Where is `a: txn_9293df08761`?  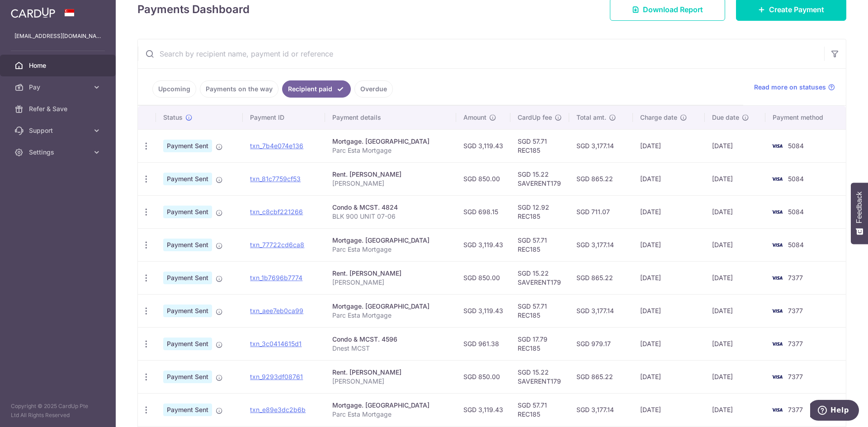 a: txn_9293df08761 is located at coordinates (276, 376).